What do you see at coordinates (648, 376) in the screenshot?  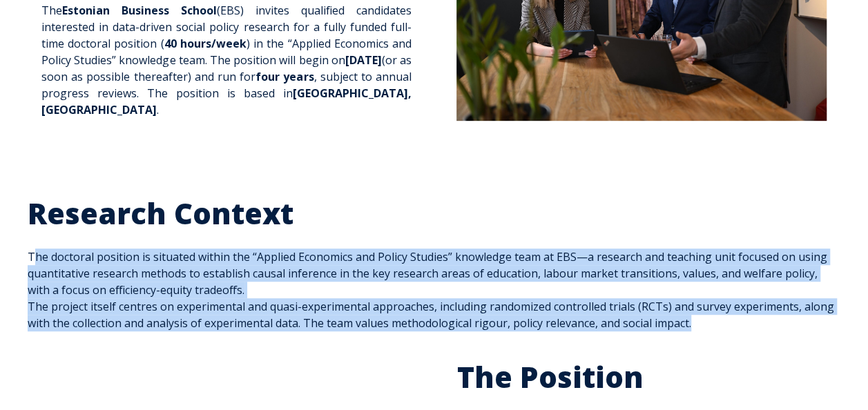 I see `h2: The Position` at bounding box center [648, 376].